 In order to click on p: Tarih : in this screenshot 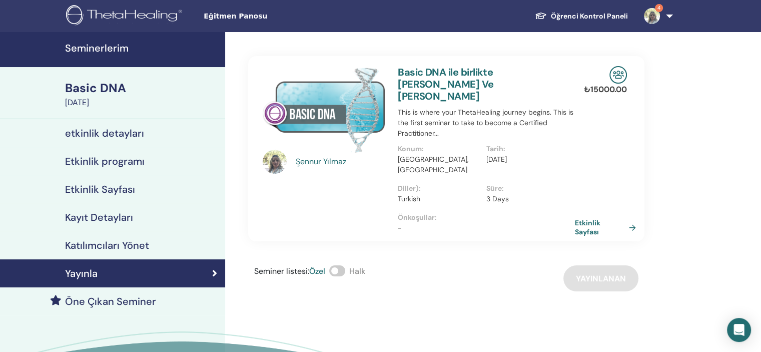, I will do `click(528, 149)`.